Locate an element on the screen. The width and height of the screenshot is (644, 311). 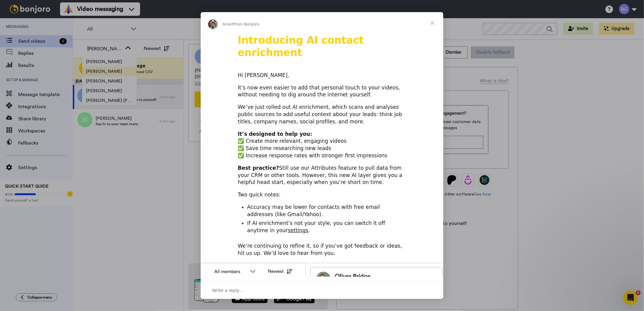
div: We’re continuing to refine it, so if you’ve got feedback or ideas, hit us up. We’d love to hear f... is located at coordinates (322, 250).